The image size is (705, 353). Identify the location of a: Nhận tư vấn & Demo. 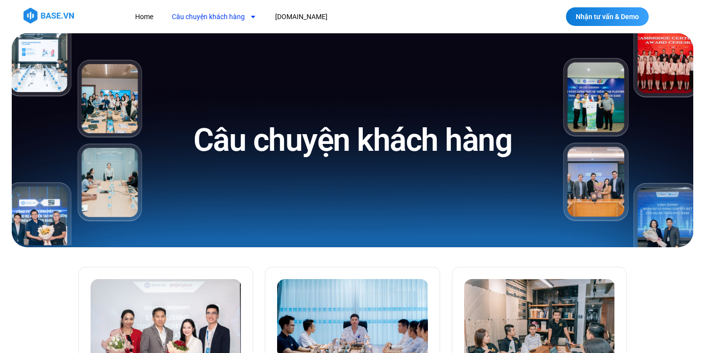
(607, 17).